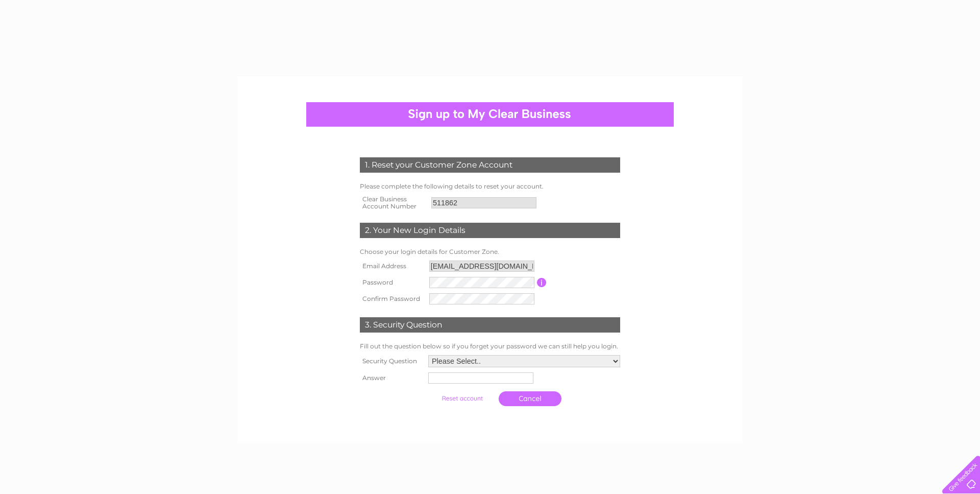  I want to click on td: Please complete the following details to reset your account., so click(490, 186).